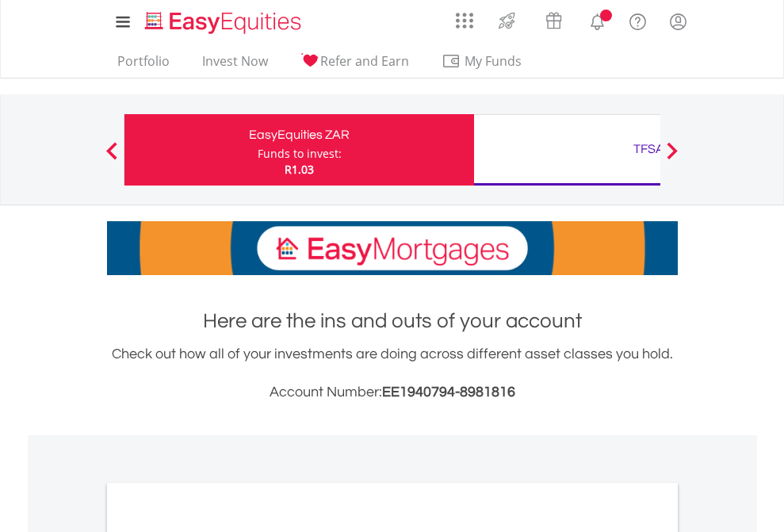  I want to click on div: Funds to invest:, so click(300, 154).